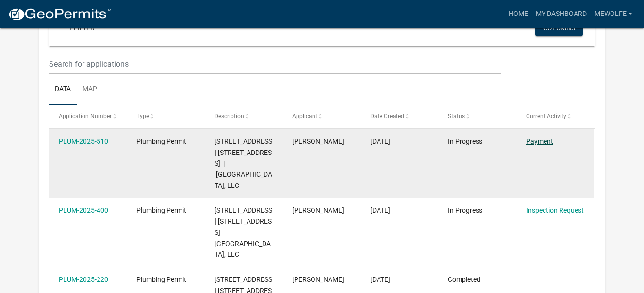 The image size is (644, 293). I want to click on input: Search for applications, so click(275, 64).